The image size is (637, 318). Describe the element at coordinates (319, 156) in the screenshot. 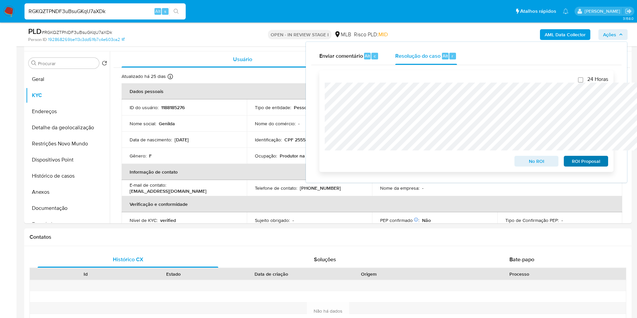

I see `p: Produtor na exploração agropecuária` at that location.